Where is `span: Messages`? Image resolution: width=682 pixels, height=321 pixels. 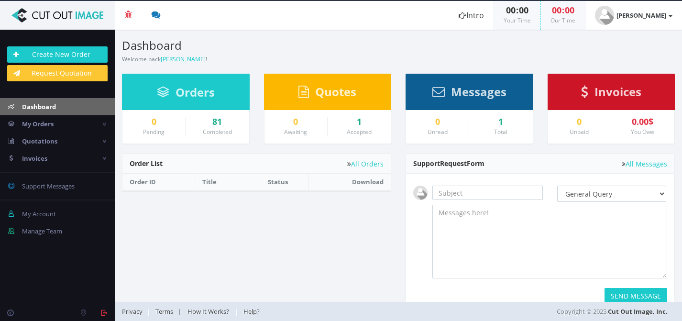 span: Messages is located at coordinates (479, 91).